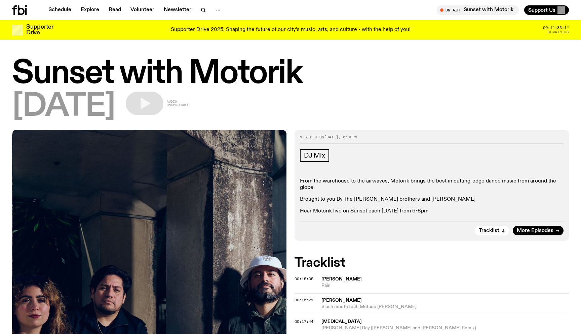 The height and width of the screenshot is (334, 581). I want to click on span: Audio unavailable, so click(178, 103).